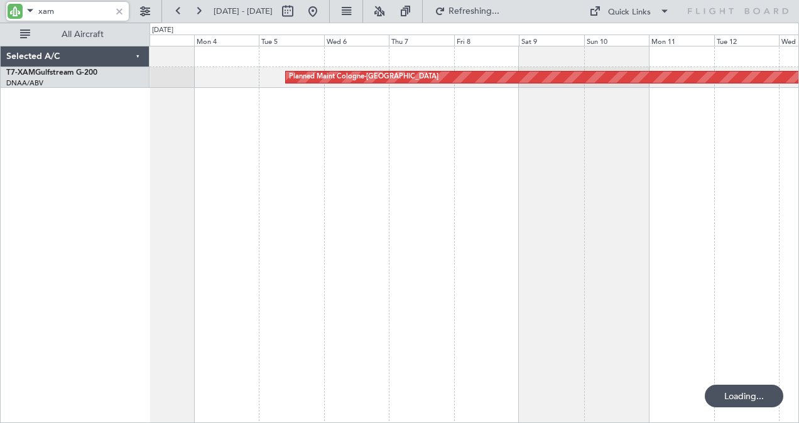 This screenshot has width=799, height=423. I want to click on button: Refreshing..., so click(467, 11).